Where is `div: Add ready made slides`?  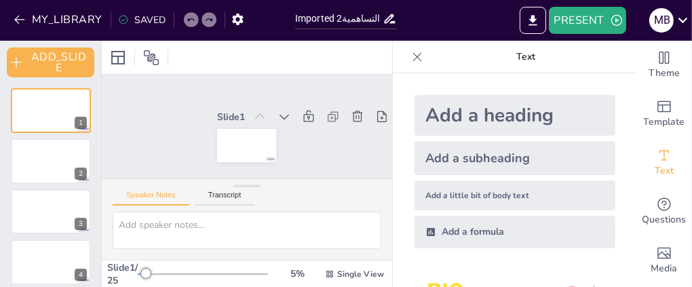
div: Add ready made slides is located at coordinates (664, 114).